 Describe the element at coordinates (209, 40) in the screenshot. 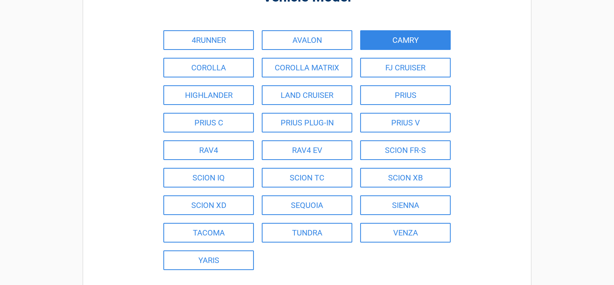

I see `a: 4RUNNER` at that location.